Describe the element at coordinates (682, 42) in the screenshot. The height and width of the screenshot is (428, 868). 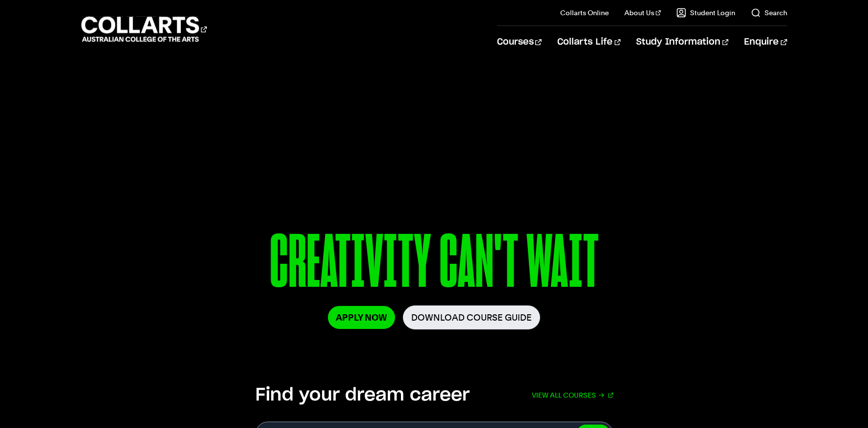
I see `a: Study Information` at that location.